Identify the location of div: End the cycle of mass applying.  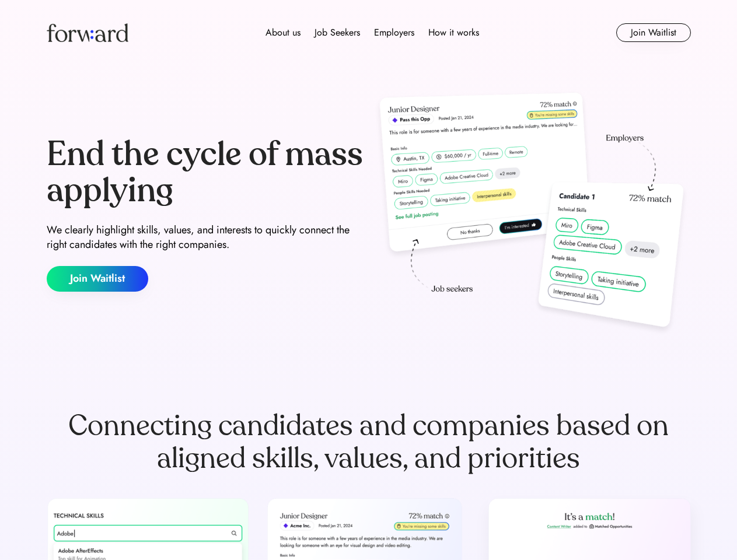
(206, 172).